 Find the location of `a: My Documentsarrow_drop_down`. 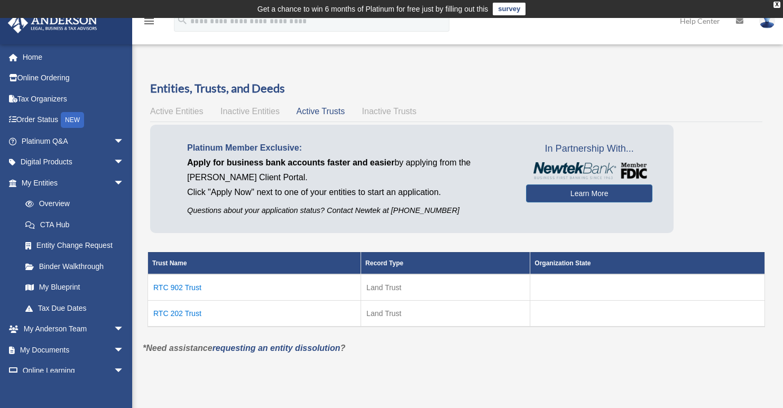

a: My Documentsarrow_drop_down is located at coordinates (73, 350).